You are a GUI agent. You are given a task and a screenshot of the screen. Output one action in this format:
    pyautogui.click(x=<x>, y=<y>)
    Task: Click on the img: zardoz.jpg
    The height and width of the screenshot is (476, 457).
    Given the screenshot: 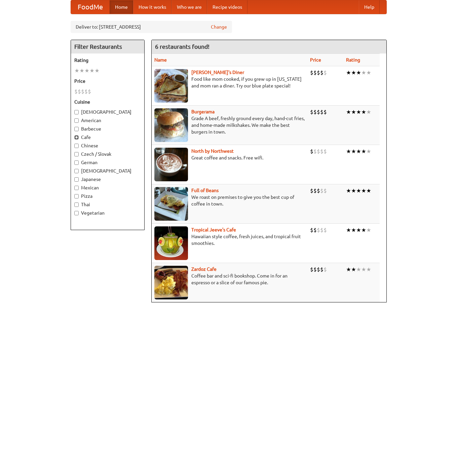 What is the action you would take?
    pyautogui.click(x=171, y=283)
    